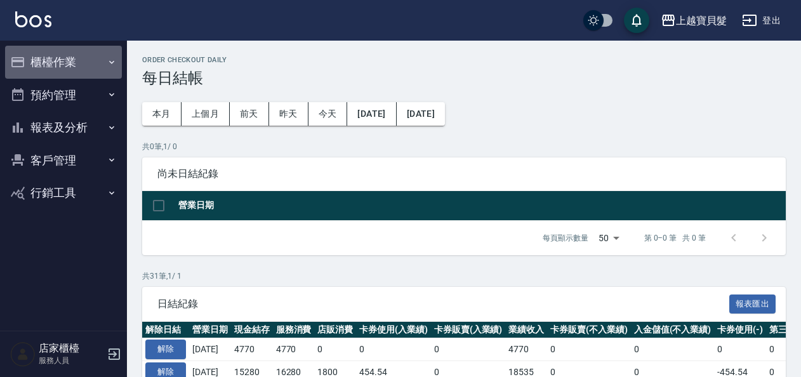  What do you see at coordinates (609, 238) in the screenshot?
I see `div: 50` at bounding box center [609, 238].